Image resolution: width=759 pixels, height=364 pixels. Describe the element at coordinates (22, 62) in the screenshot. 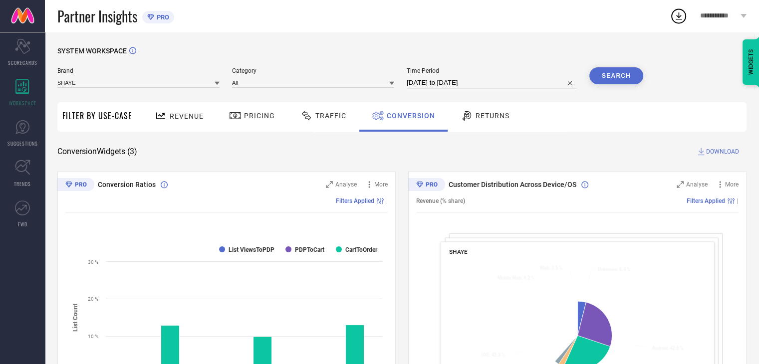

I see `span: SCORECARDS` at that location.